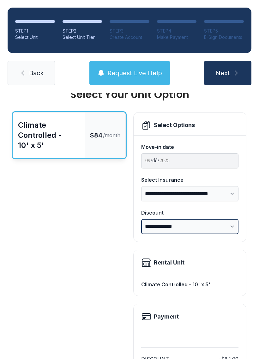 The image size is (259, 359). Describe the element at coordinates (223, 73) in the screenshot. I see `span: Next` at that location.